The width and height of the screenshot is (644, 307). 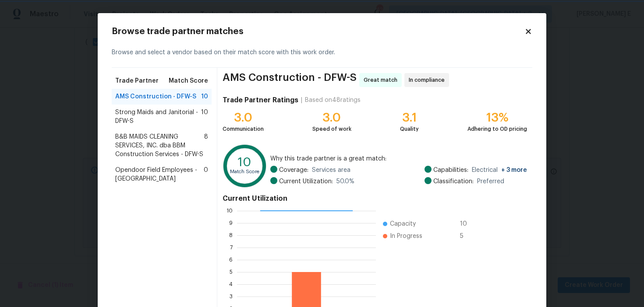 I want to click on div: Browse and select a vendor based on their match score with this work order., so click(x=322, y=52).